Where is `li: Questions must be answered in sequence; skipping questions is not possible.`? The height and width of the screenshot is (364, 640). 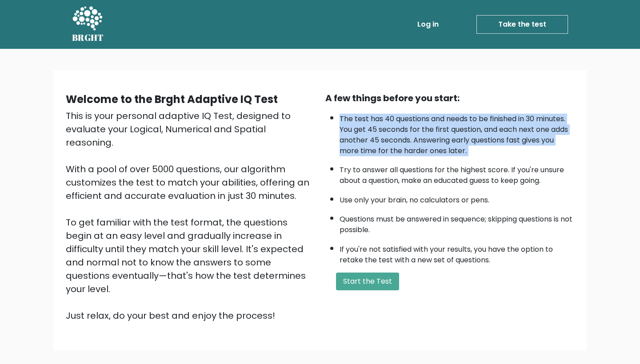 li: Questions must be answered in sequence; skipping questions is not possible. is located at coordinates (457, 223).